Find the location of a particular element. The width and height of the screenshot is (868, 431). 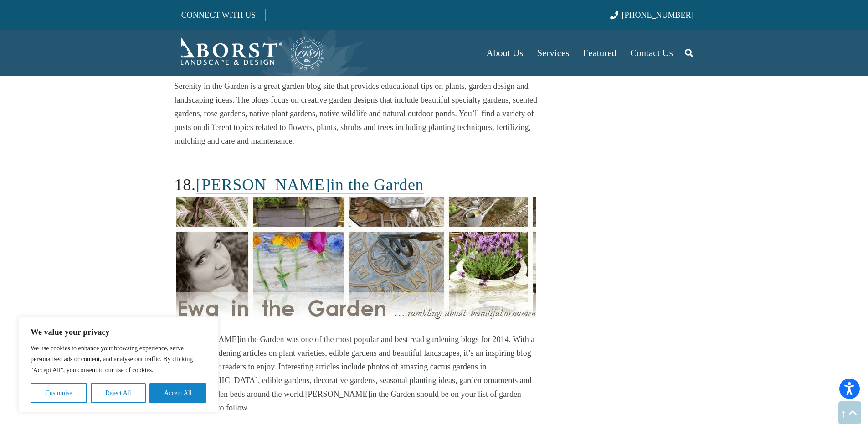

a: Borst-Logo is located at coordinates (250, 53).